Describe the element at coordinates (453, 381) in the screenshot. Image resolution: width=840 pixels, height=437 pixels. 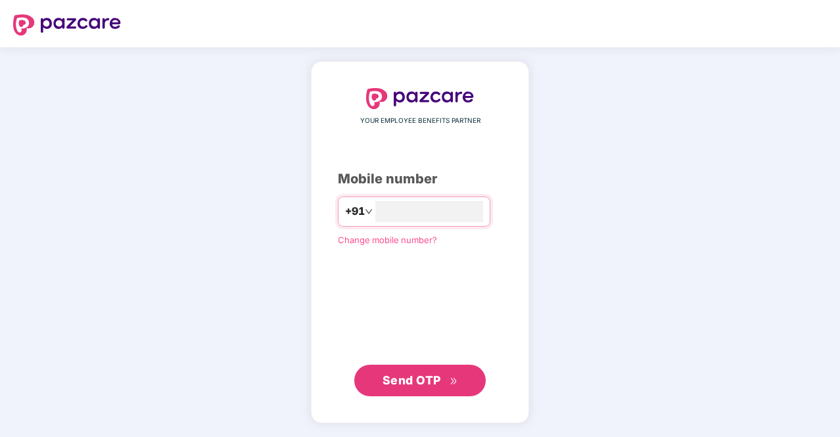
I see `span: double-right` at that location.